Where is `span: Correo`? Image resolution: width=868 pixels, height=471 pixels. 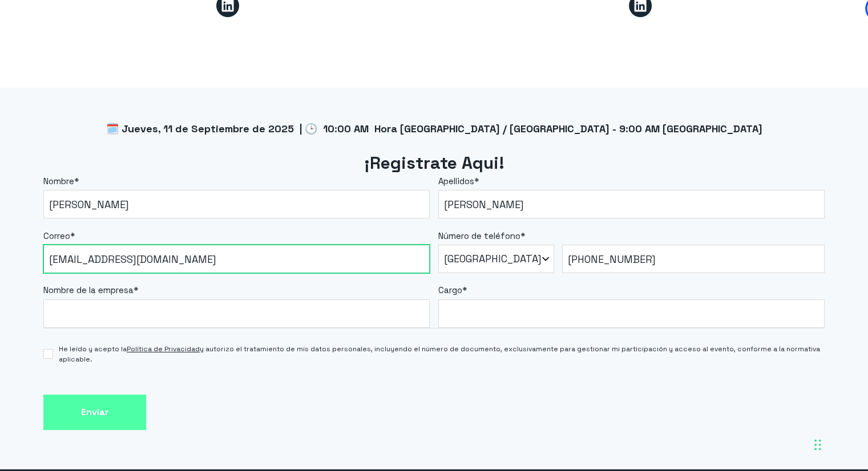
span: Correo is located at coordinates (57, 236).